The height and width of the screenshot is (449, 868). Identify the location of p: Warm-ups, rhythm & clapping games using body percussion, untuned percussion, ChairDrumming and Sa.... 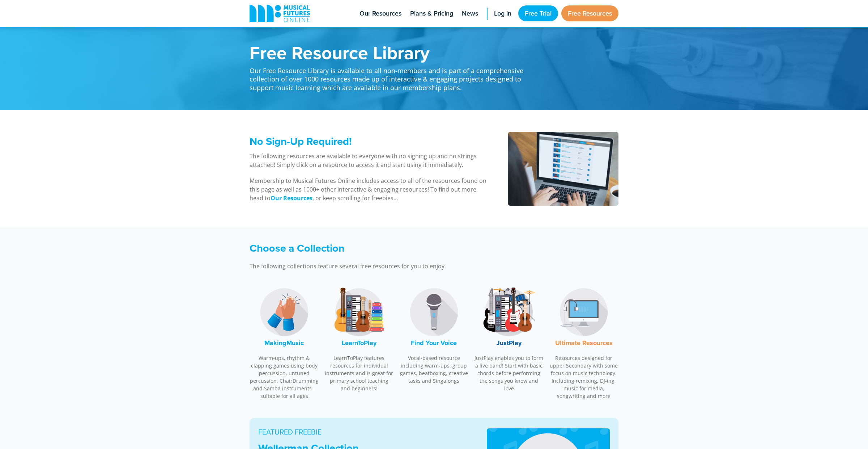
(284, 377).